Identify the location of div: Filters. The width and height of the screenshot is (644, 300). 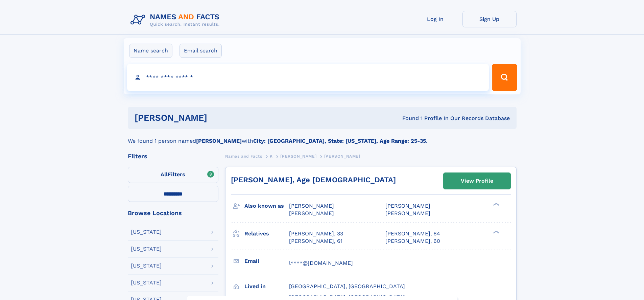
(173, 156).